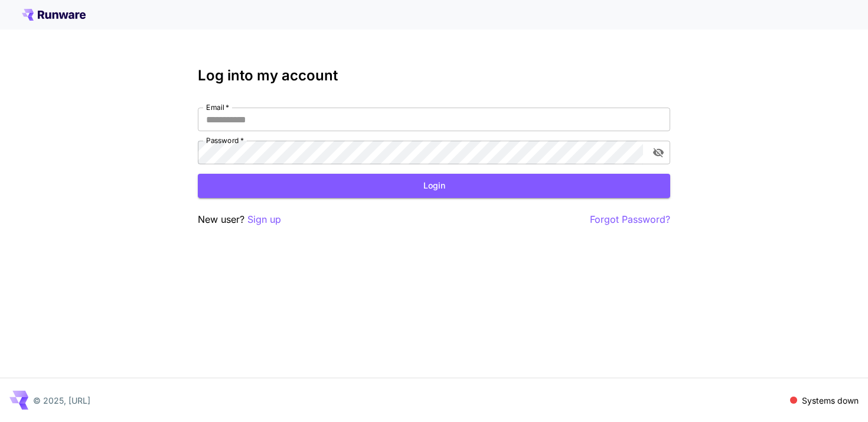 The height and width of the screenshot is (422, 868). What do you see at coordinates (630, 219) in the screenshot?
I see `button: Forgot Password?` at bounding box center [630, 219].